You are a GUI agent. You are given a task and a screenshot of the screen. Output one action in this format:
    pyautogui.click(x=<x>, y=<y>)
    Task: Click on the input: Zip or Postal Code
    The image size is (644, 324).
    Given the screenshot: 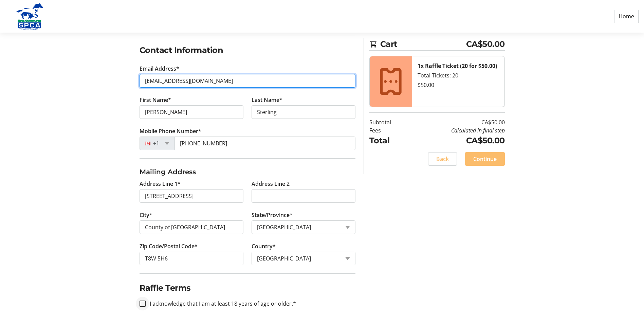 What is the action you would take?
    pyautogui.click(x=192, y=259)
    